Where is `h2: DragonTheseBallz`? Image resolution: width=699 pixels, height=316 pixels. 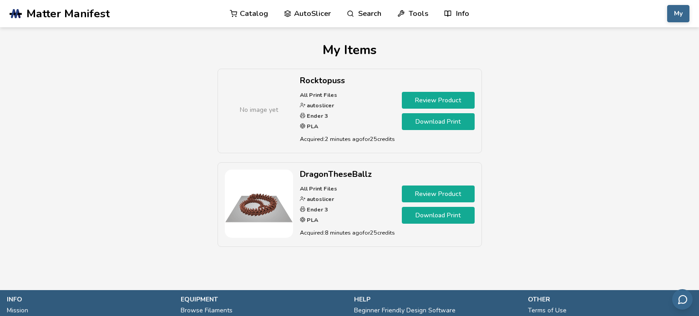 h2: DragonTheseBallz is located at coordinates (347, 174).